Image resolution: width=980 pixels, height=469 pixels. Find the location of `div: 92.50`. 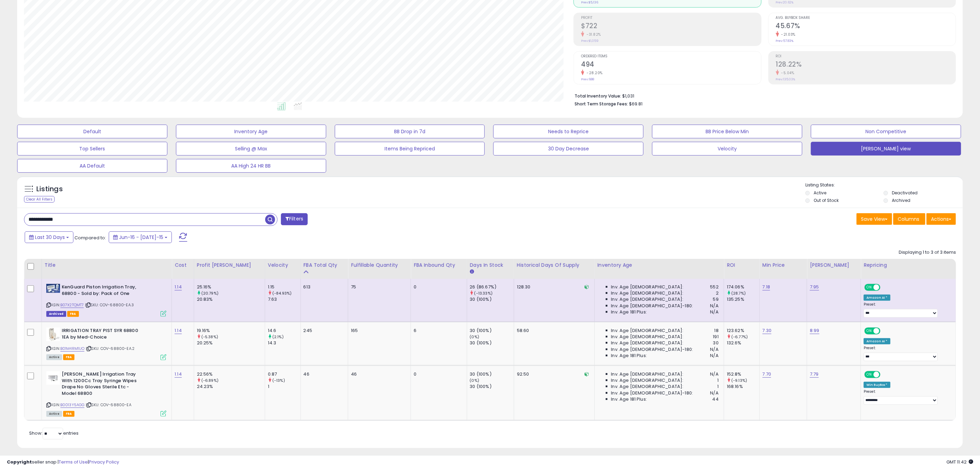

div: 92.50 is located at coordinates (553, 374).